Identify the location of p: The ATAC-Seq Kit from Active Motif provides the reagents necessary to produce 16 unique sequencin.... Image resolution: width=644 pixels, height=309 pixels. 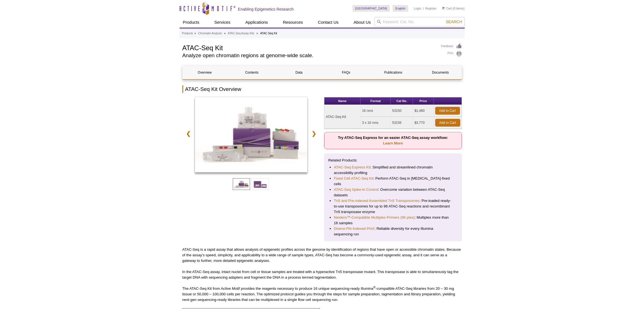
(322, 294).